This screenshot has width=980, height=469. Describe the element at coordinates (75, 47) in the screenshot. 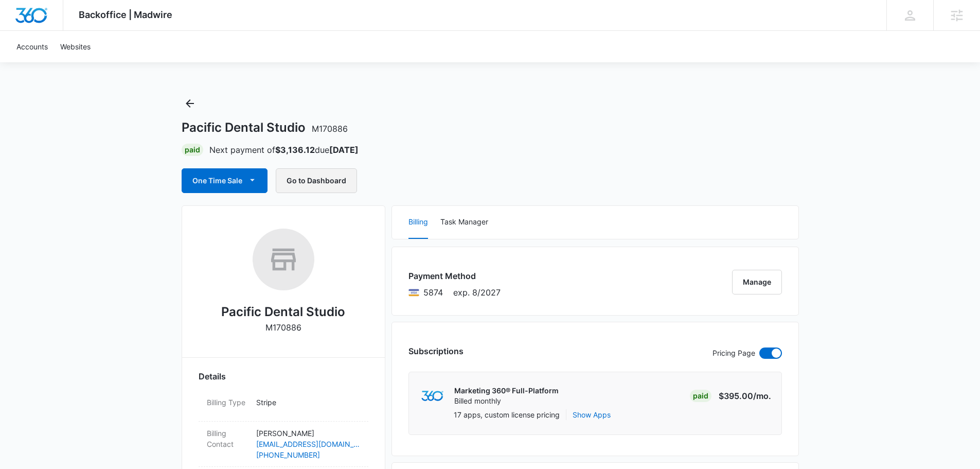

I see `a: Websites` at that location.